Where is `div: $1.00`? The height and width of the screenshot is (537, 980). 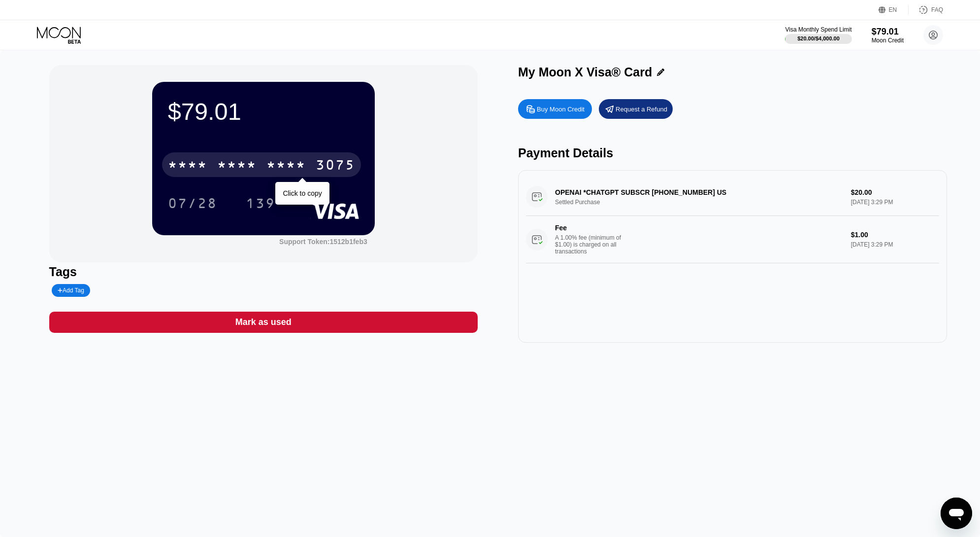
div: $1.00 is located at coordinates (895, 234).